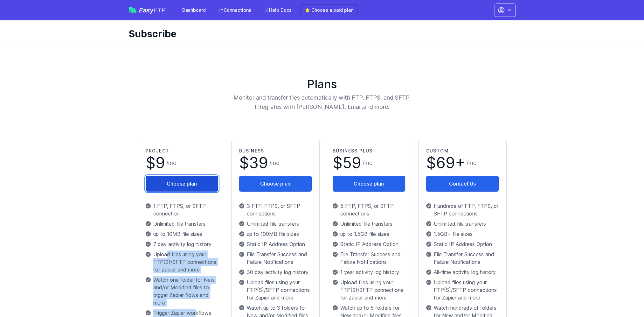 The height and width of the screenshot is (317, 644). Describe the element at coordinates (462, 210) in the screenshot. I see `p: Hundreds of FTP, FTPS, or SFTP connections` at that location.